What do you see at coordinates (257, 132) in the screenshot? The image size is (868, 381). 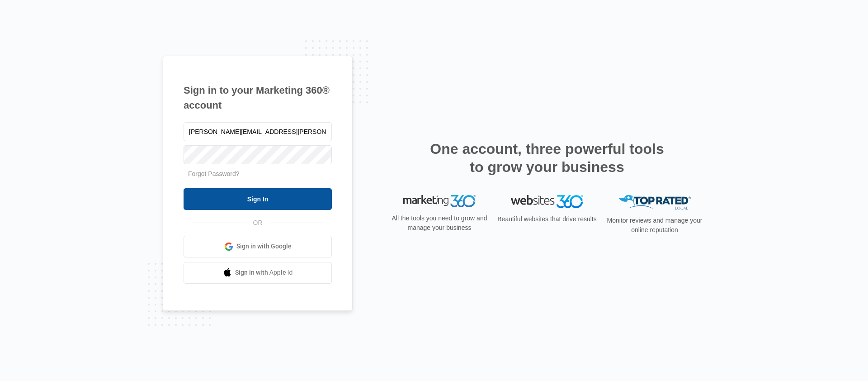 I see `input: Email` at bounding box center [257, 132].